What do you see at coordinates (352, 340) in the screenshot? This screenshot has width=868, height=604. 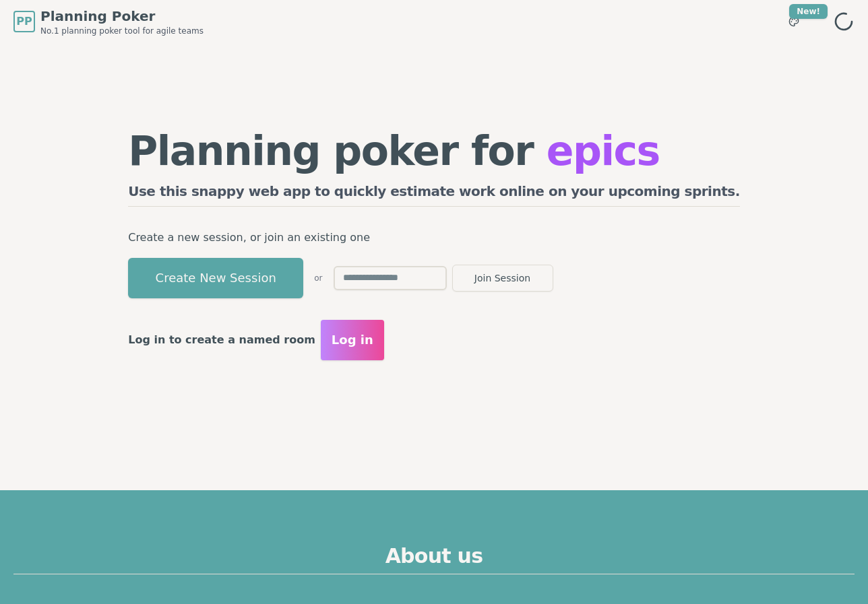 I see `button: Log in` at bounding box center [352, 340].